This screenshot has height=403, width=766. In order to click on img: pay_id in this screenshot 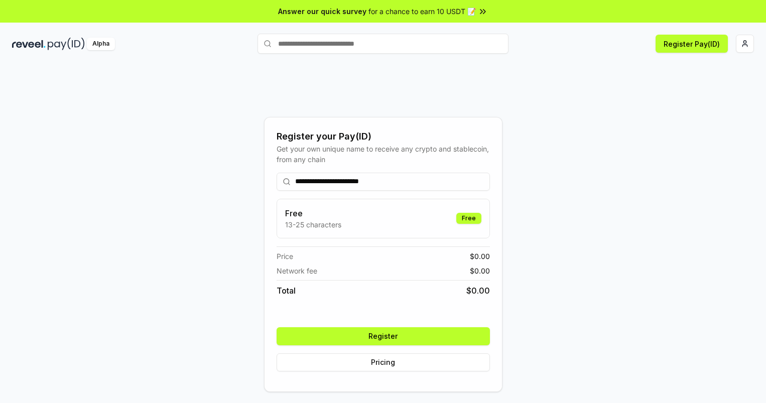, I will do `click(66, 44)`.